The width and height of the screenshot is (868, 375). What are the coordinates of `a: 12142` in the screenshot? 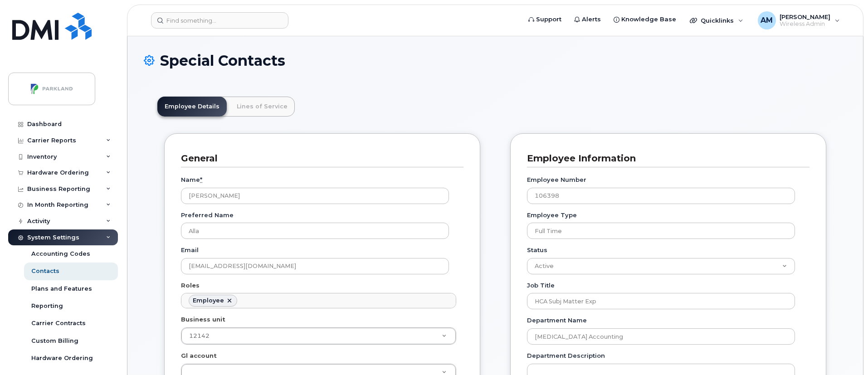 It's located at (319, 337).